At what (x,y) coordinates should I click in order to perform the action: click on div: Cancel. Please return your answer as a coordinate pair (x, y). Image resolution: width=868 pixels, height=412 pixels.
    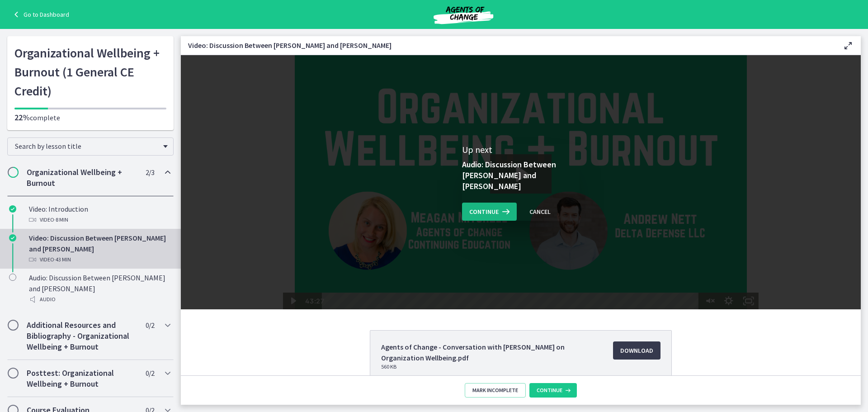
    Looking at the image, I should click on (540, 211).